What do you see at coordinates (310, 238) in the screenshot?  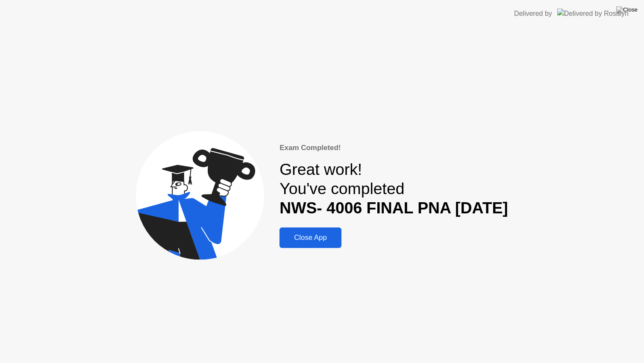 I see `div: Close App` at bounding box center [310, 238].